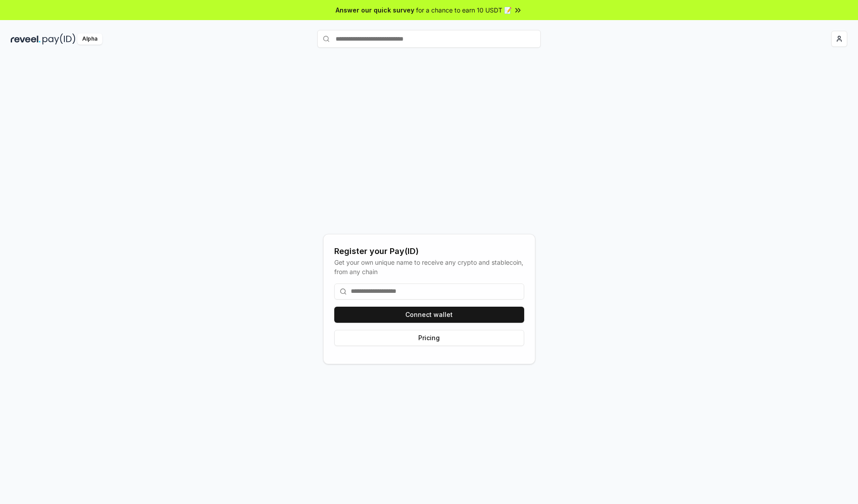 Image resolution: width=858 pixels, height=504 pixels. Describe the element at coordinates (464, 10) in the screenshot. I see `span: for a chance to earn 10 USDT 📝` at that location.